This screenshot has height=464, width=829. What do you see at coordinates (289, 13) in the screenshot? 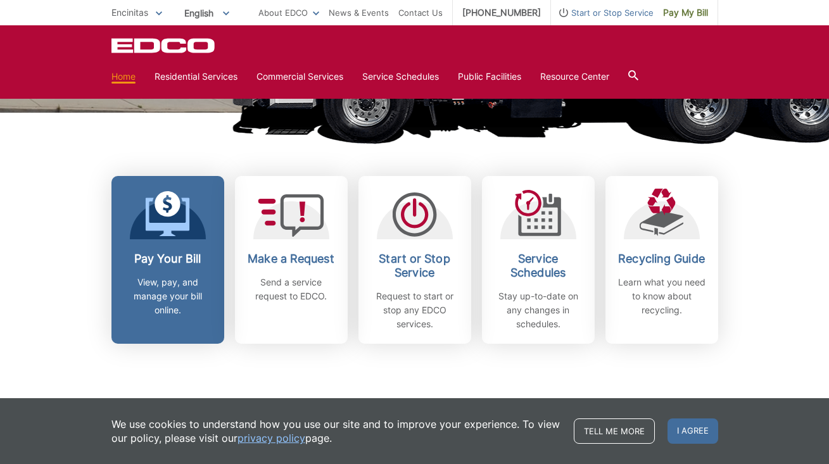
I see `a: About EDCO` at bounding box center [289, 13].